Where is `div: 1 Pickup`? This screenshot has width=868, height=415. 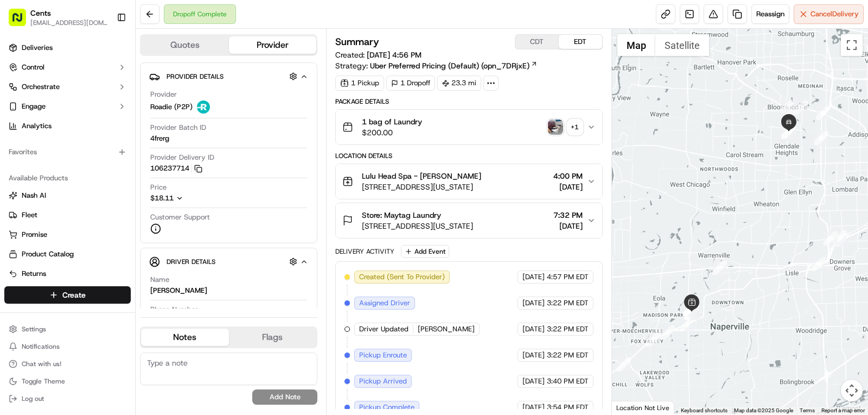
div: 1 Pickup is located at coordinates (360, 83).